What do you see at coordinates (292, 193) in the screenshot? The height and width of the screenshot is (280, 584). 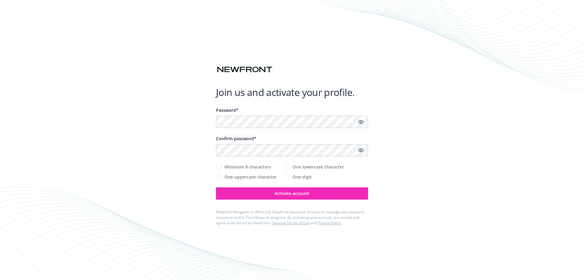 I see `span: Activate account` at bounding box center [292, 193].